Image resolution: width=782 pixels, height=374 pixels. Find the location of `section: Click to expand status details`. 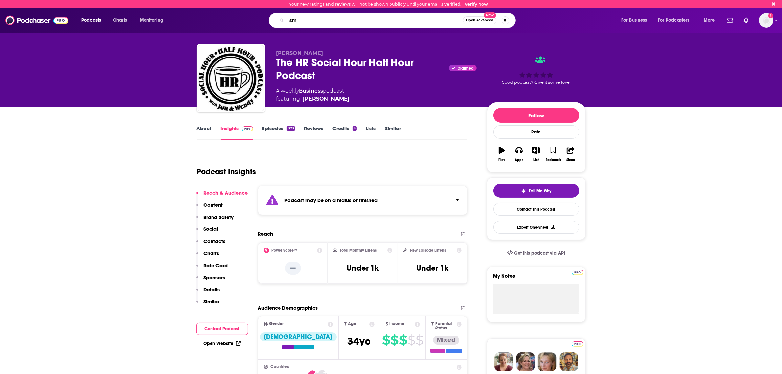

section: Click to expand status details is located at coordinates (363, 200).